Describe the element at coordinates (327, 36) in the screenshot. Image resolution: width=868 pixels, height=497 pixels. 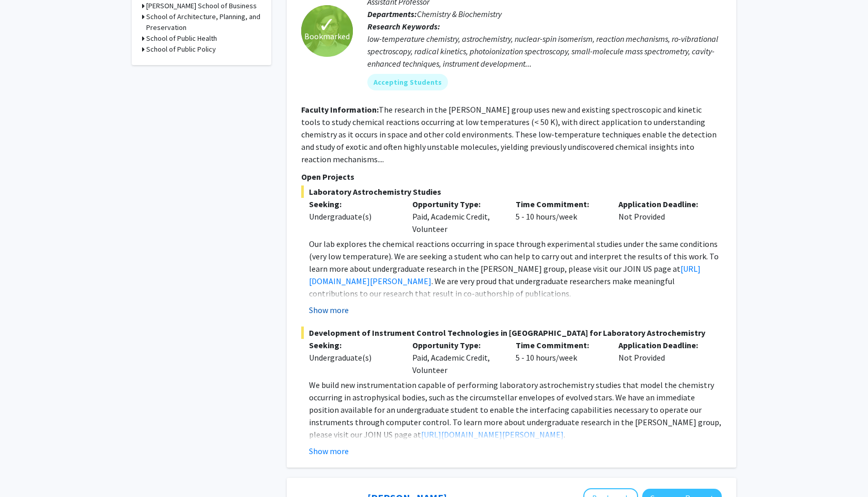
I see `span: Bookmarked` at that location.